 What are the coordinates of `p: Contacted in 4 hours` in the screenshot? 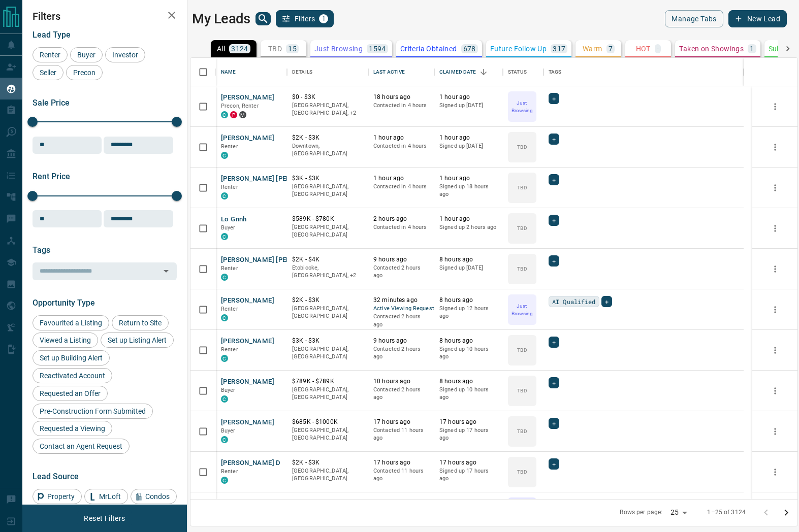 It's located at (401, 187).